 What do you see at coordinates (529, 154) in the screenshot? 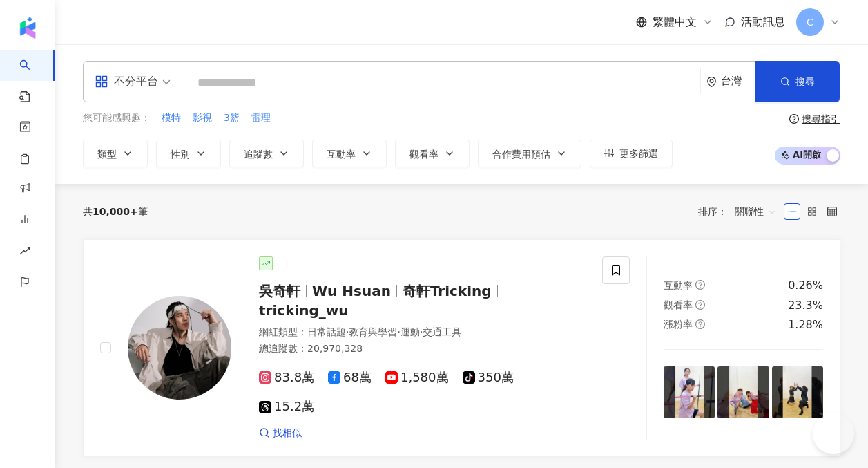
I see `button: 合作費用預估` at bounding box center [529, 154].